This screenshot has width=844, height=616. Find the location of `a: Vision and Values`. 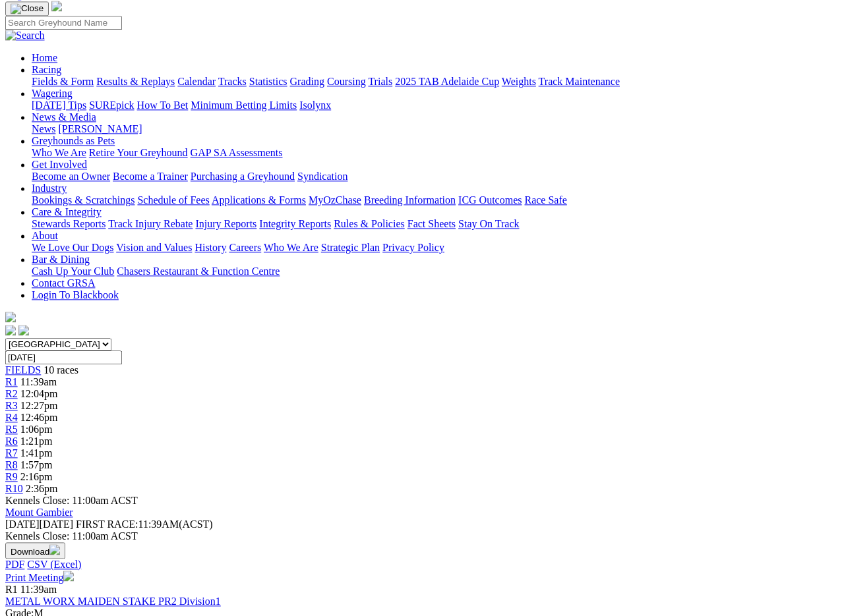

a: Vision and Values is located at coordinates (154, 247).